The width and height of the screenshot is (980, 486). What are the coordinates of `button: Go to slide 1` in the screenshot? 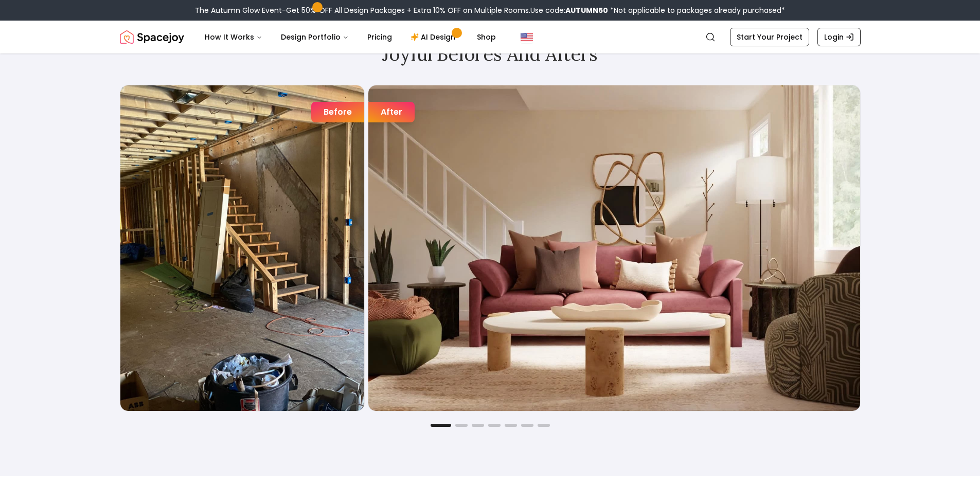 It's located at (441, 426).